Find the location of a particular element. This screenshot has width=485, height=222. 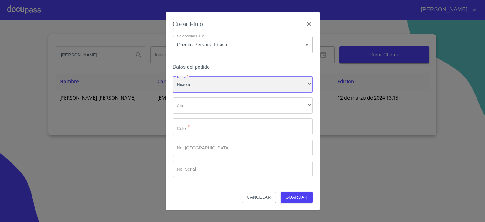

div: Nissan is located at coordinates (243, 84).